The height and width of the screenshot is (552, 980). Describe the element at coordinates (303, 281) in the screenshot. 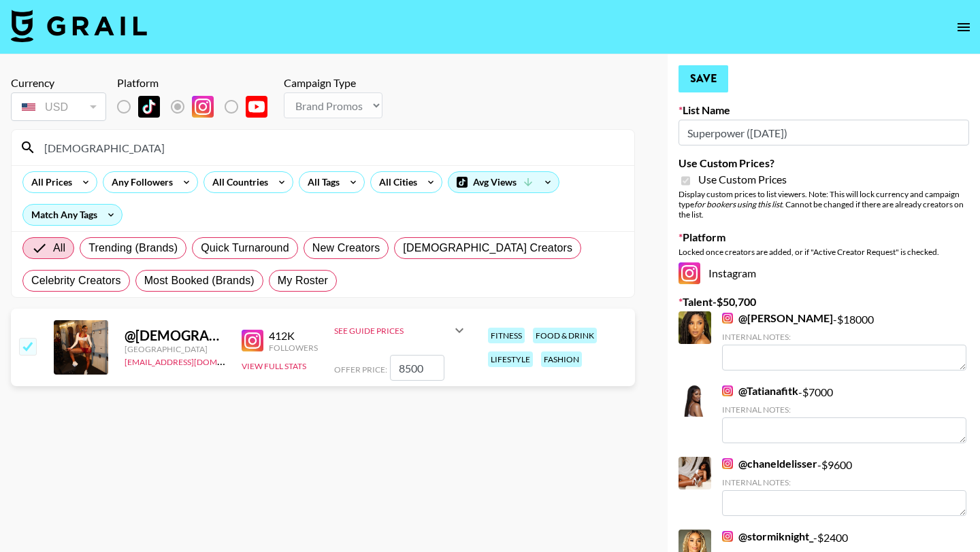

I see `span: My Roster` at that location.